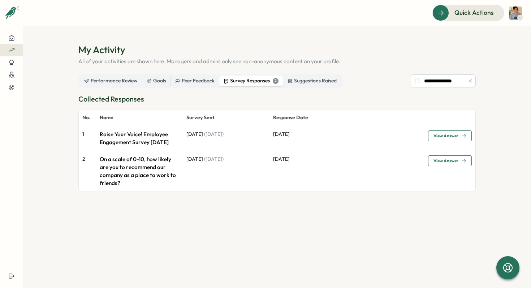 The width and height of the screenshot is (531, 288). Describe the element at coordinates (516, 13) in the screenshot. I see `button: Samantha Broomfield` at that location.